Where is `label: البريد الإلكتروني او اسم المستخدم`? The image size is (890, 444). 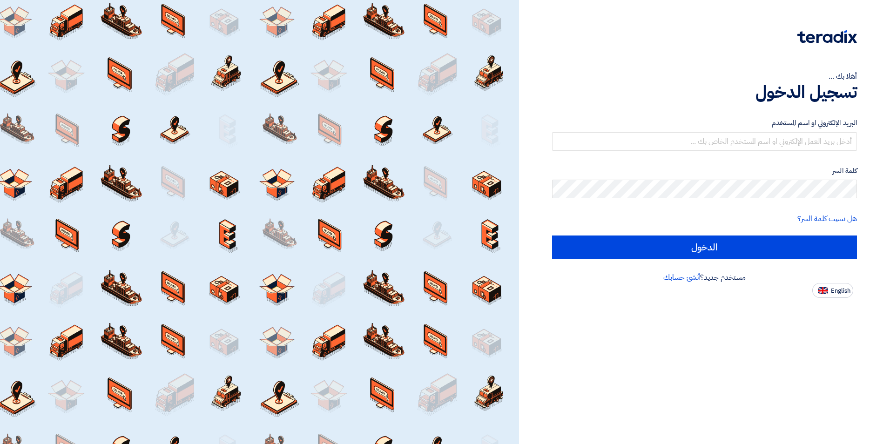
label: البريد الإلكتروني او اسم المستخدم is located at coordinates (704, 123).